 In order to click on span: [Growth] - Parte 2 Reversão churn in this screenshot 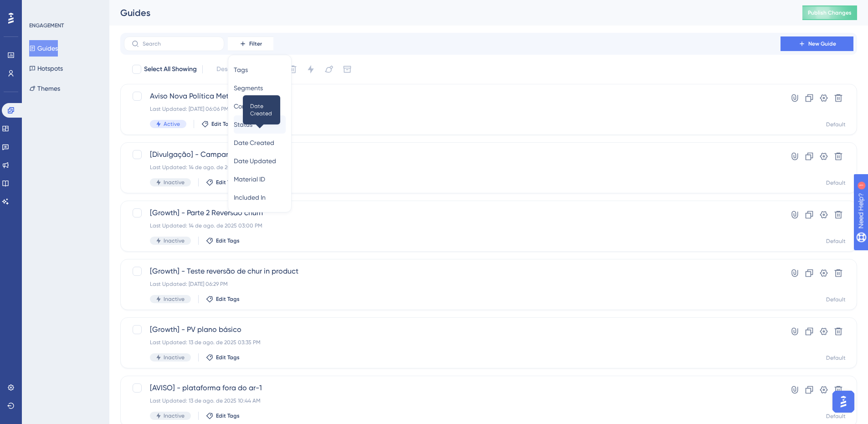, I will do `click(452, 213)`.